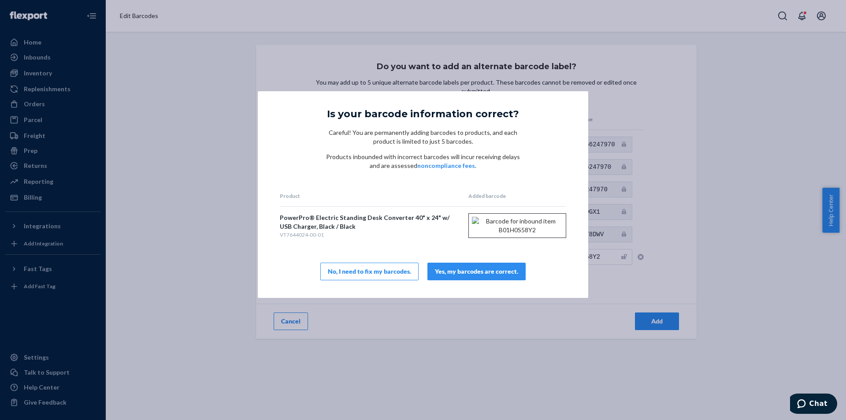 This screenshot has width=846, height=420. Describe the element at coordinates (423, 114) in the screenshot. I see `h5: Is your barcode information correct?` at that location.